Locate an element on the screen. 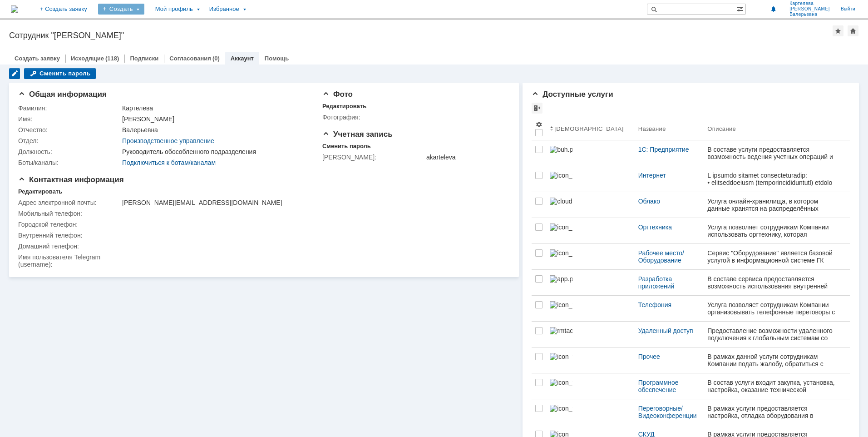  div: Адрес электронной почты: is located at coordinates (69, 203).